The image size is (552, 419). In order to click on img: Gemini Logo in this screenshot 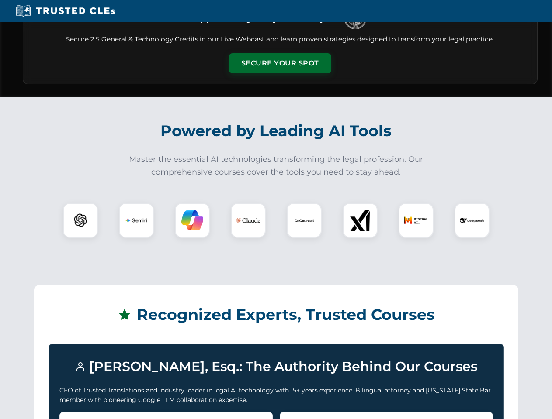, I will do `click(136, 221)`.